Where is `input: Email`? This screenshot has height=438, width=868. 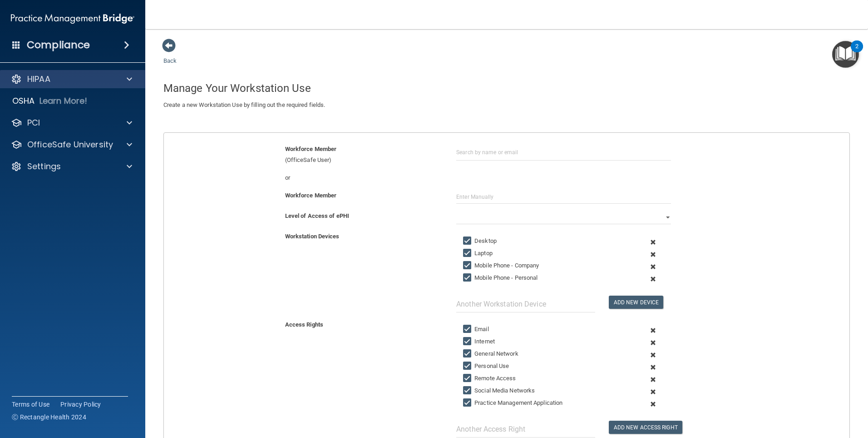 input: Email is located at coordinates (468, 329).